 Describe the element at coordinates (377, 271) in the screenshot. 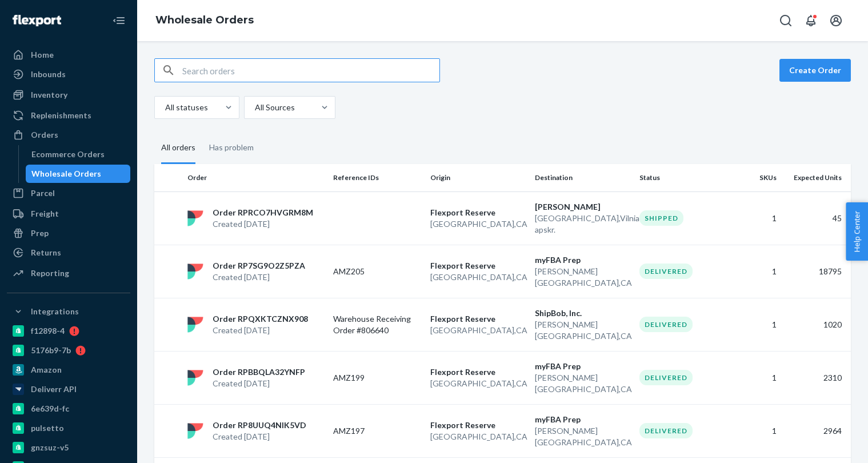

I see `p: AMZ205` at that location.